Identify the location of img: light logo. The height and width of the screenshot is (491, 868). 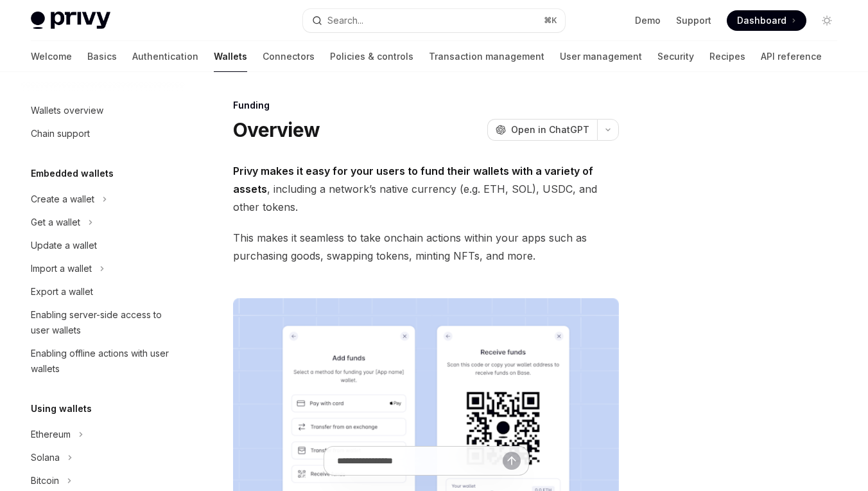
(71, 20).